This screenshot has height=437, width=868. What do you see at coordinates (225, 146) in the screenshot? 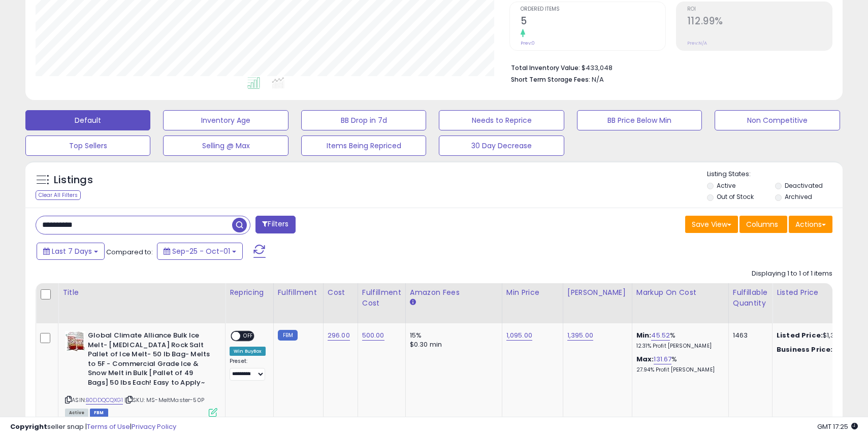
I see `button: Selling @ Max` at bounding box center [225, 146].